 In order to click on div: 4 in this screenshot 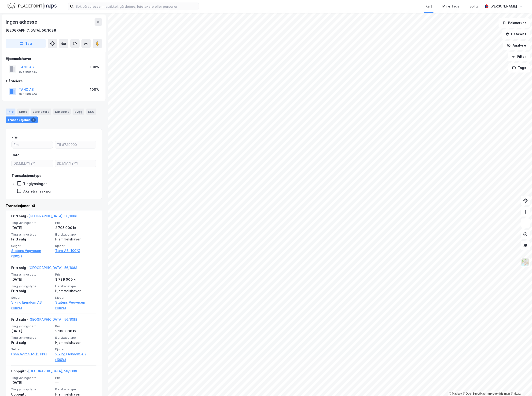, I will do `click(34, 120)`.